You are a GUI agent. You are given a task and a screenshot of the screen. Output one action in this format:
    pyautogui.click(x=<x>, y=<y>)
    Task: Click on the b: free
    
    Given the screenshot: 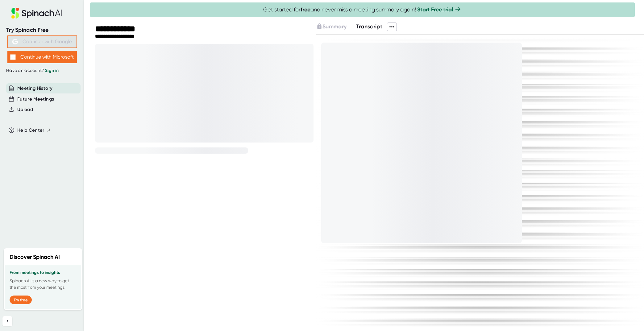 What is the action you would take?
    pyautogui.click(x=306, y=10)
    